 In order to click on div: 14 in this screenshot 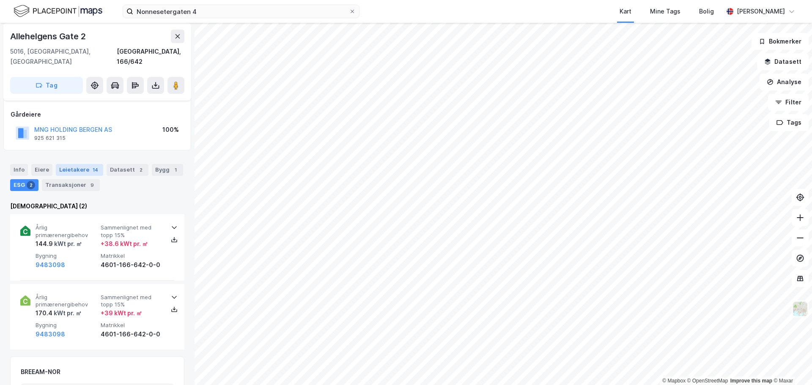, I will do `click(95, 170)`.